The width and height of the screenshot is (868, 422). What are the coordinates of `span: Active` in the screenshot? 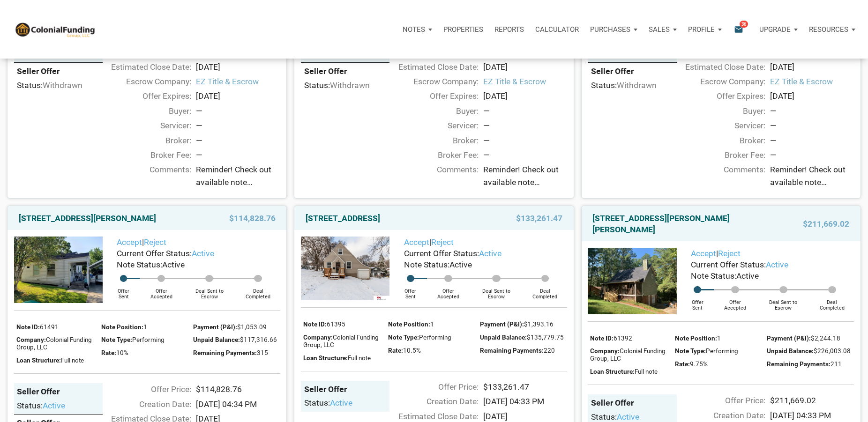 It's located at (173, 264).